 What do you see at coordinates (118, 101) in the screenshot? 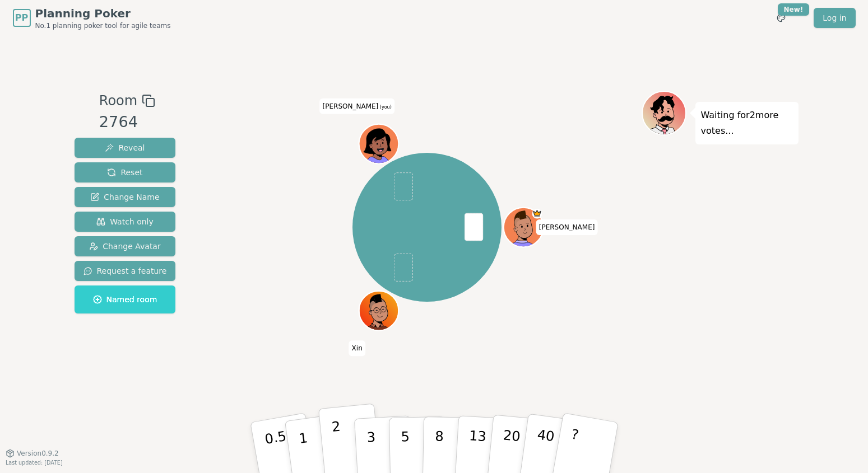
I see `span: Room` at bounding box center [118, 101].